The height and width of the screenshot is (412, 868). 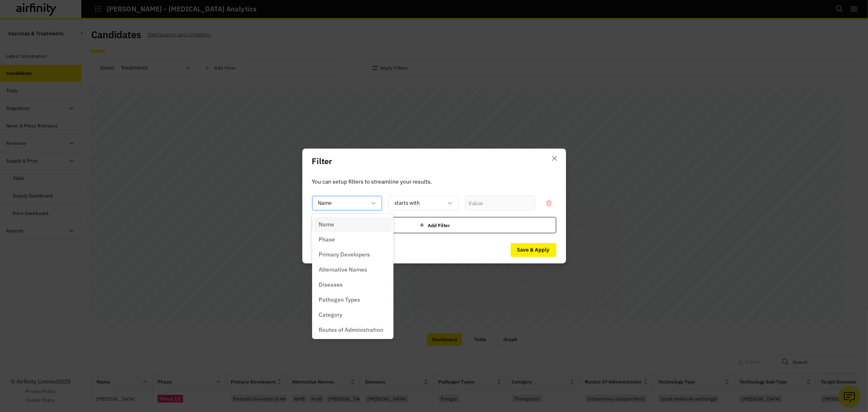 What do you see at coordinates (343, 269) in the screenshot?
I see `p: Alternative Names` at bounding box center [343, 269].